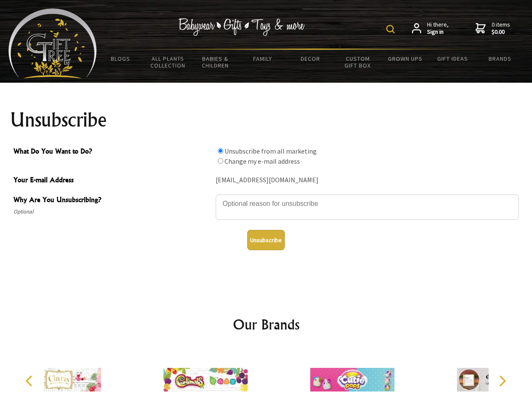 Image resolution: width=532 pixels, height=405 pixels. I want to click on span: Why Are You Unsubscribing?, so click(112, 201).